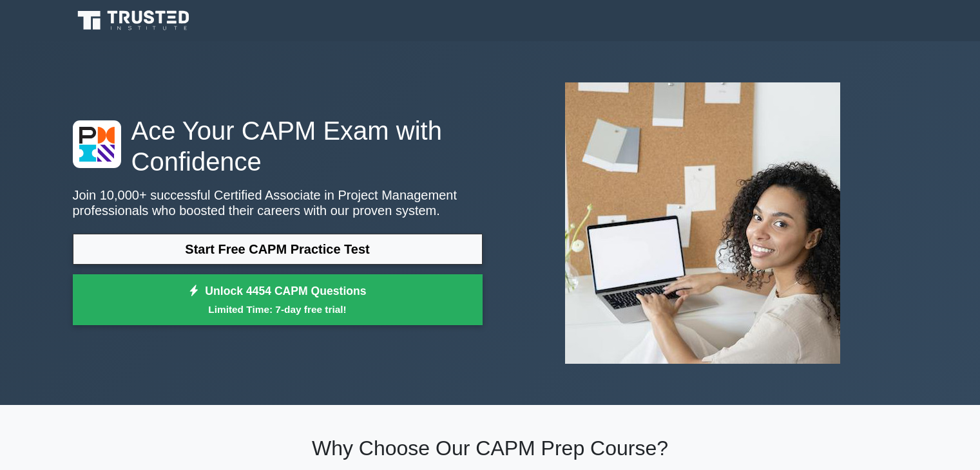 This screenshot has height=470, width=980. I want to click on a: Start Free CAPM Practice Test, so click(278, 249).